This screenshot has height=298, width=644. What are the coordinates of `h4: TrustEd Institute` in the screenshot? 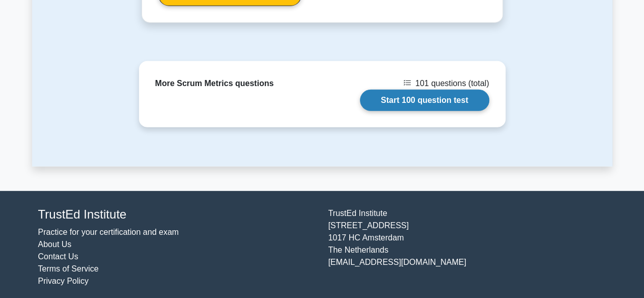 It's located at (177, 214).